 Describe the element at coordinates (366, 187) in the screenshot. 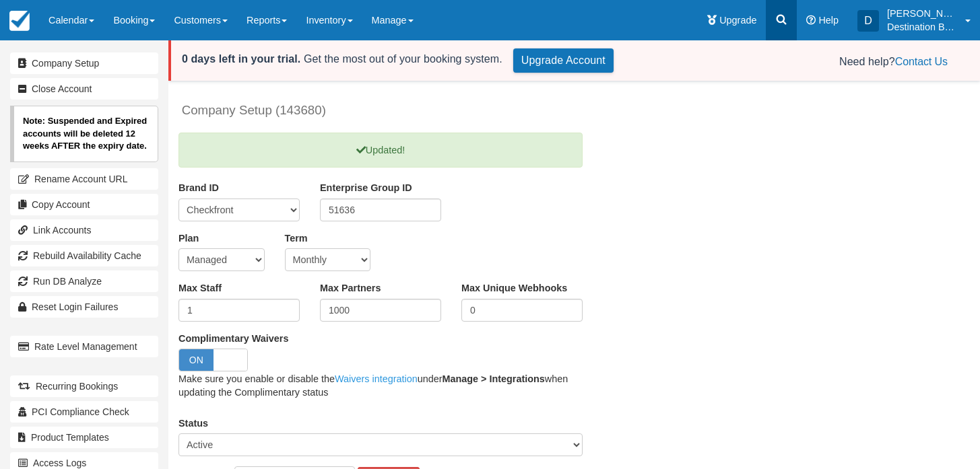

I see `label: Enterprise Group ID` at that location.